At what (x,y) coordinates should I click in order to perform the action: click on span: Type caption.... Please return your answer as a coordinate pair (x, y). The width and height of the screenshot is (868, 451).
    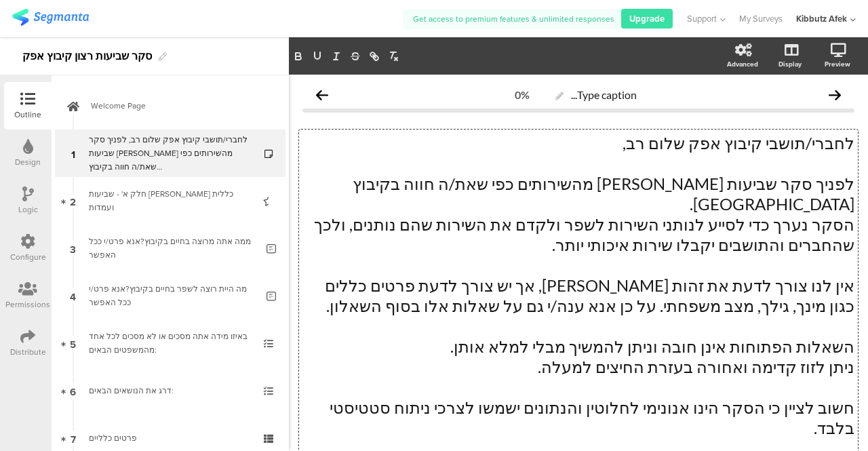
    Looking at the image, I should click on (603, 94).